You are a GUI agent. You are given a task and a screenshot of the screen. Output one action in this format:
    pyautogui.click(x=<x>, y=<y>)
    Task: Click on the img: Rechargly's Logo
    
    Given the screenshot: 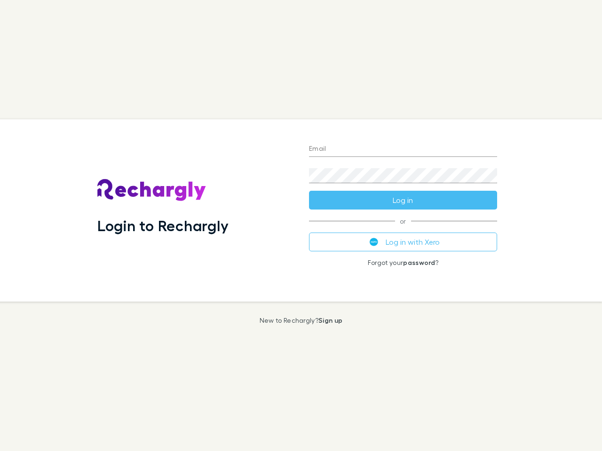 What is the action you would take?
    pyautogui.click(x=152, y=190)
    